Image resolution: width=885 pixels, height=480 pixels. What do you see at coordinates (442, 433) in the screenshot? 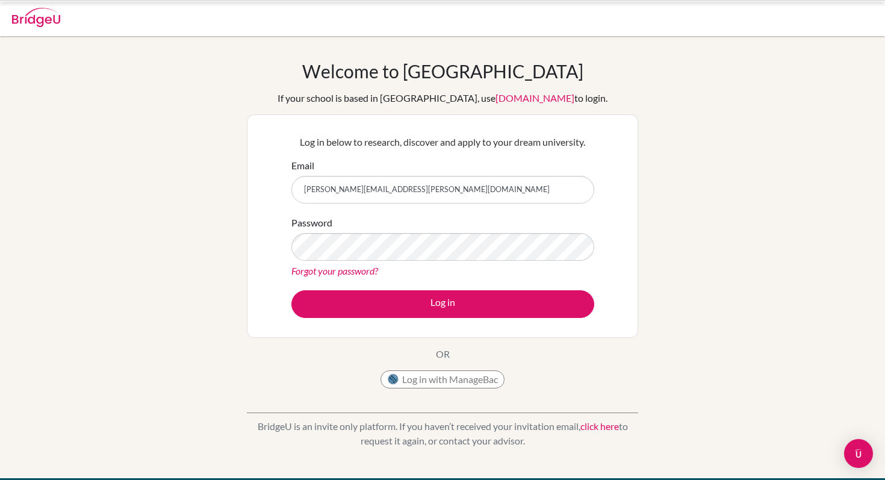
I see `p: BridgeU is an invite only platform. If you haven’t received your invitation email, to request it ...` at bounding box center [442, 433].